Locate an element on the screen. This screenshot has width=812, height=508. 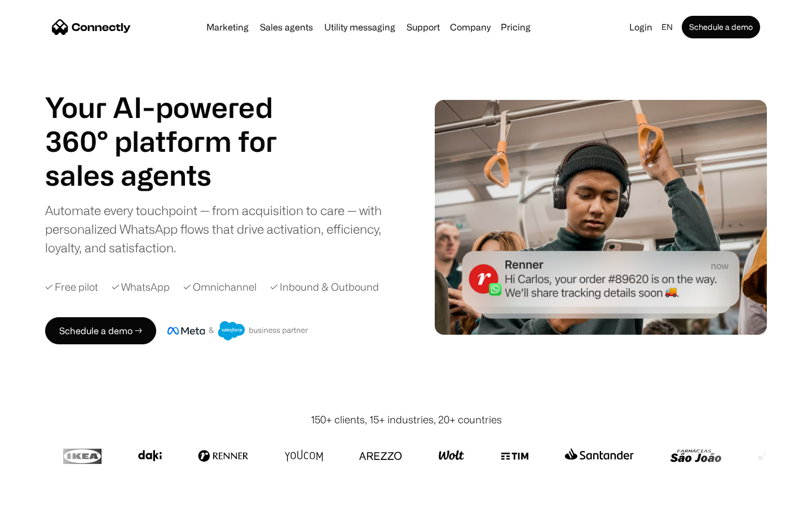
div: 150+ clients, 15+ industries, 20+ countries is located at coordinates (406, 419).